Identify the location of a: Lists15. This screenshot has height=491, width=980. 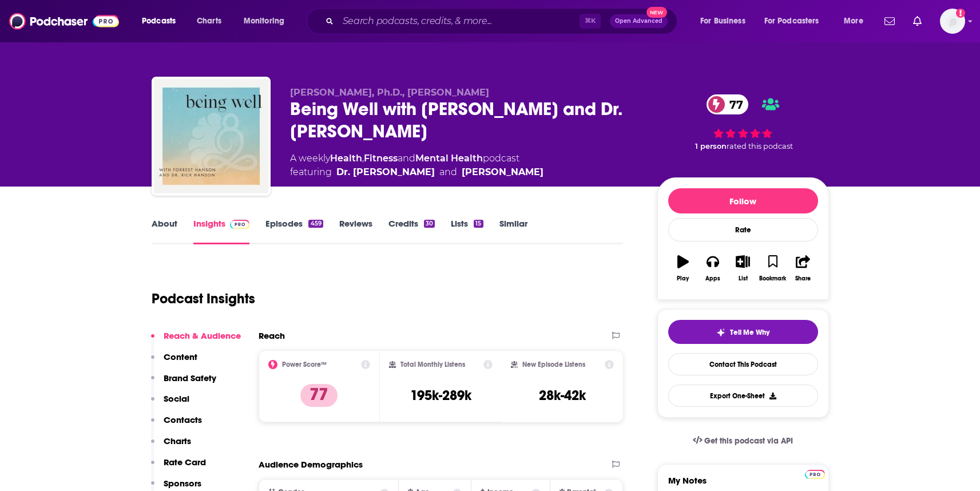
(467, 231).